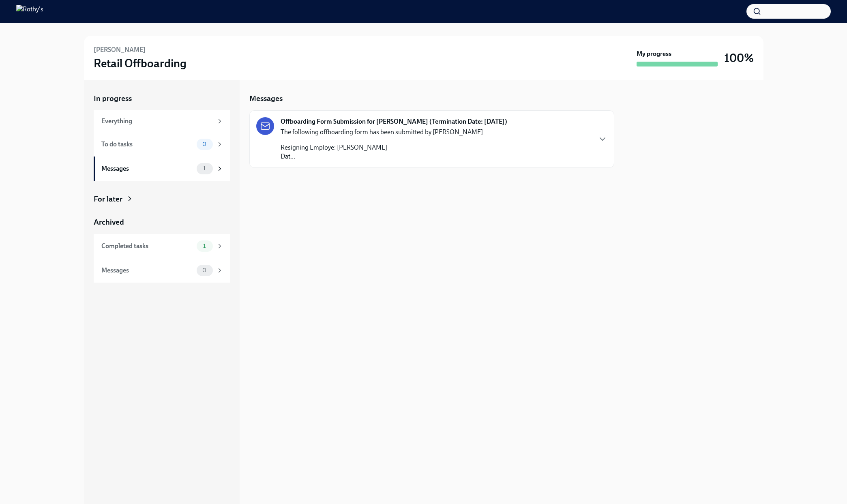 This screenshot has width=847, height=504. Describe the element at coordinates (654, 54) in the screenshot. I see `strong: My progress` at that location.